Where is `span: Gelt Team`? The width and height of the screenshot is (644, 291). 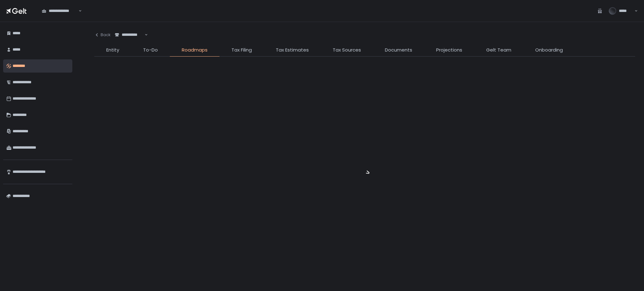
span: Gelt Team is located at coordinates (499, 50).